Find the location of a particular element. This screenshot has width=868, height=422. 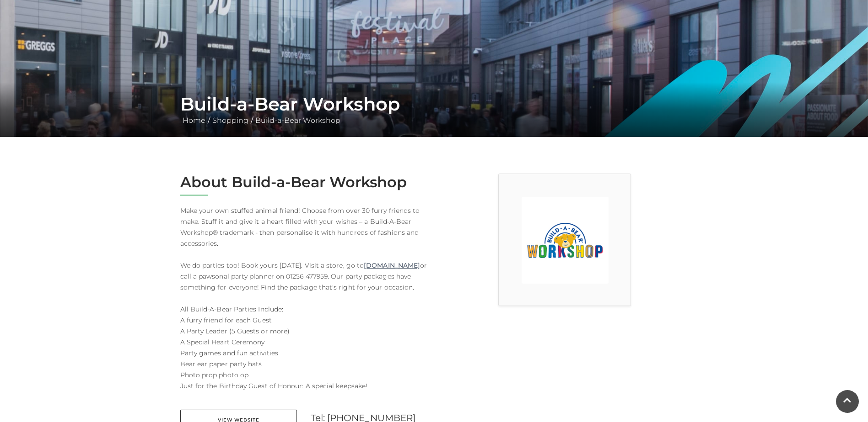

a: Build-a-Bear Workshop is located at coordinates (298, 120).